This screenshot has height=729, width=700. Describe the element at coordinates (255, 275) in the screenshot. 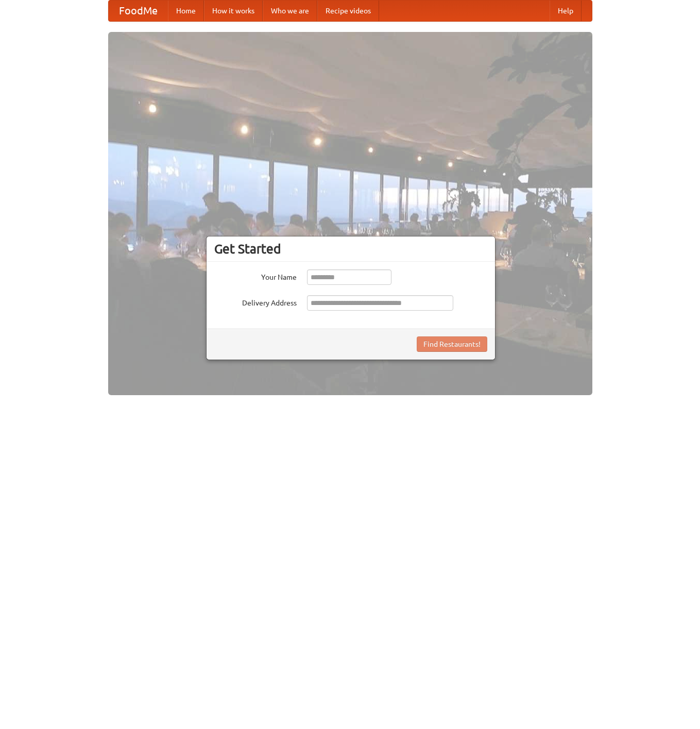

I see `label: Your Name` at that location.